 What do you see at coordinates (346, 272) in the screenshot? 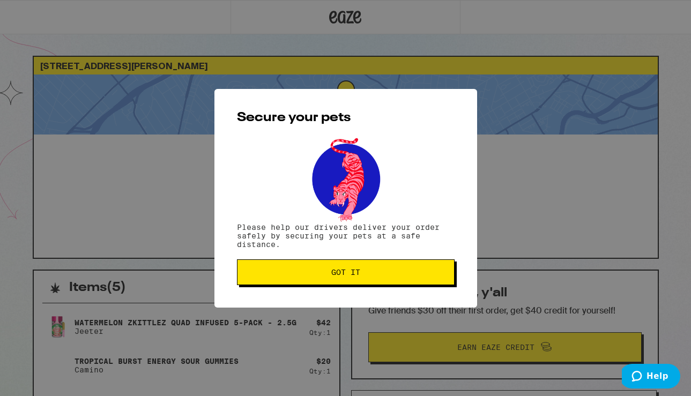
I see `button: Got it` at bounding box center [346, 272].